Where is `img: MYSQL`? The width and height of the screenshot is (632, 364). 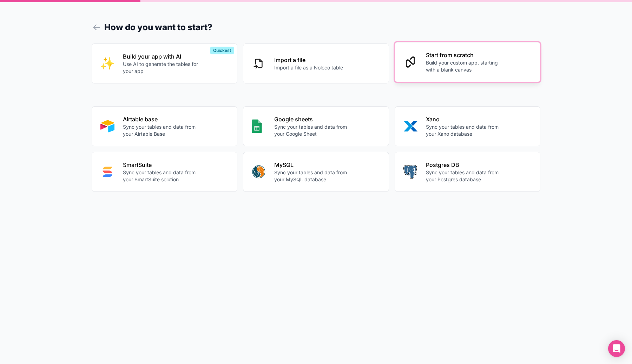
img: MYSQL is located at coordinates (259, 172).